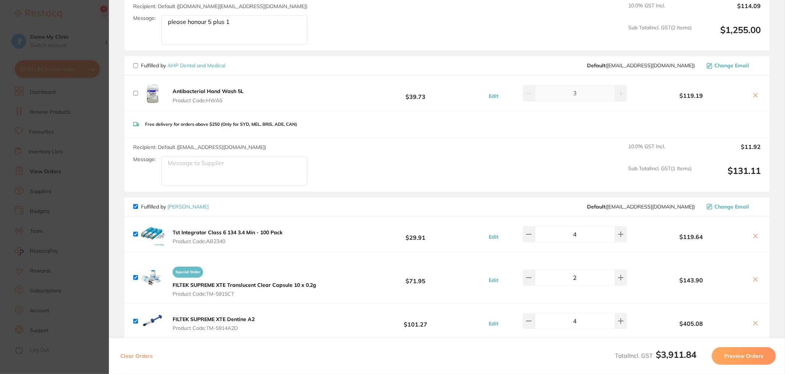  I want to click on b: FILTEK SUPREME XTE Translucent Clear Capsule 10 x 0.2g, so click(244, 285).